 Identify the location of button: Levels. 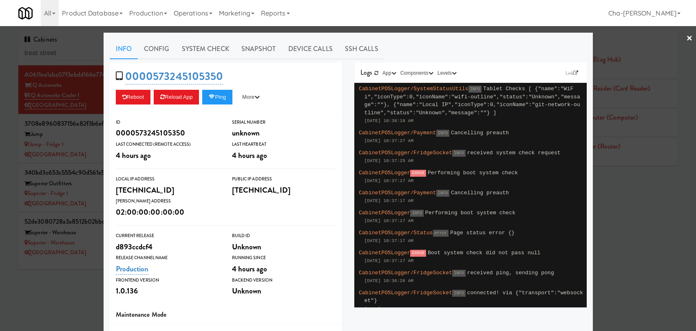
(447, 73).